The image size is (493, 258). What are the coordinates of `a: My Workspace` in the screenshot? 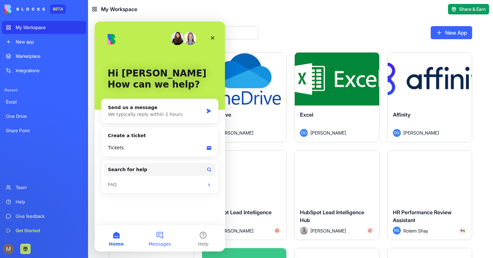 It's located at (44, 27).